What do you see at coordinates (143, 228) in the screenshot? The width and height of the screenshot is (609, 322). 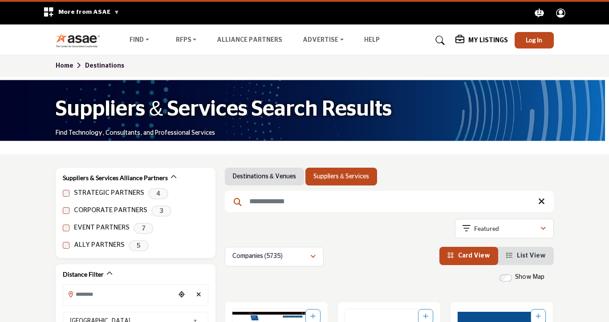 I see `span: 7` at bounding box center [143, 228].